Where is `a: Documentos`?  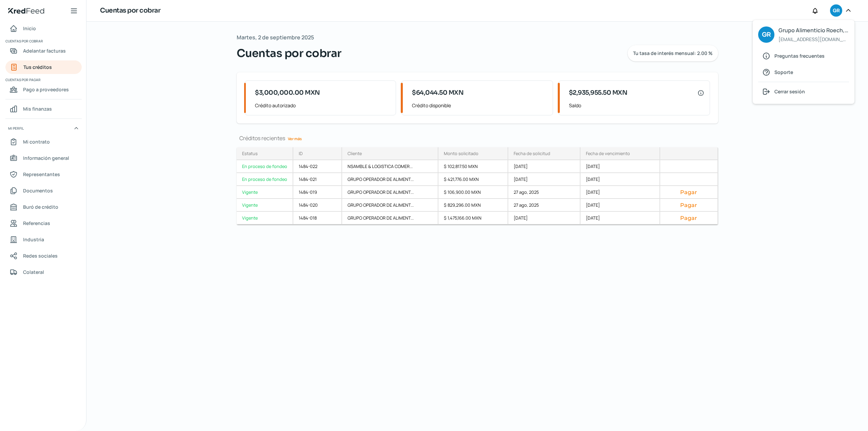
a: Documentos is located at coordinates (44, 190).